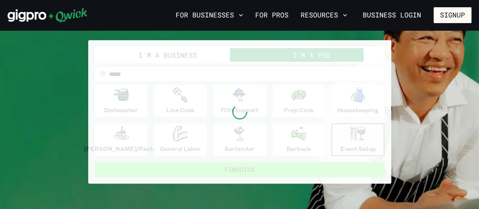 Image resolution: width=479 pixels, height=209 pixels. I want to click on a: For Pros, so click(272, 15).